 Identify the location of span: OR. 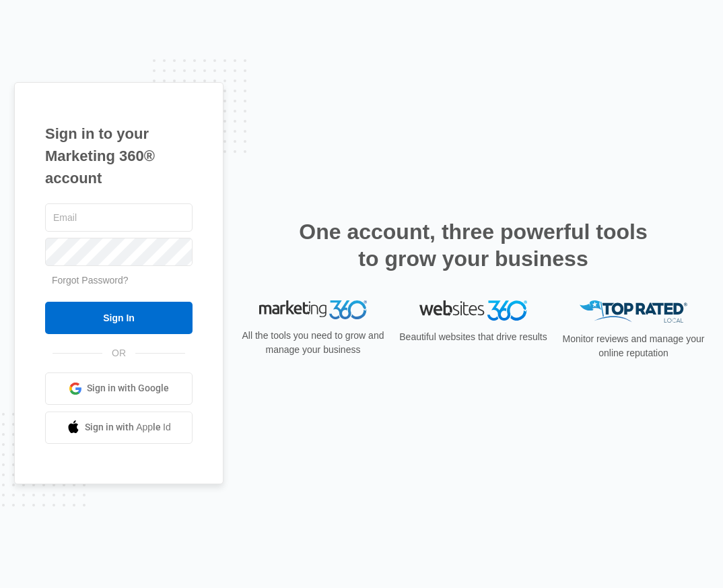
(118, 353).